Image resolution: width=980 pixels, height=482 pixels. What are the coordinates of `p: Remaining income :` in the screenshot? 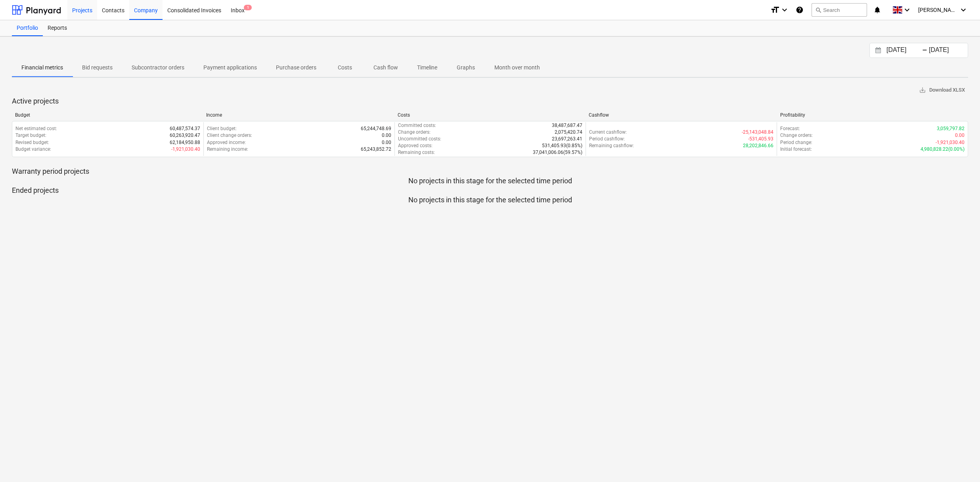 It's located at (228, 149).